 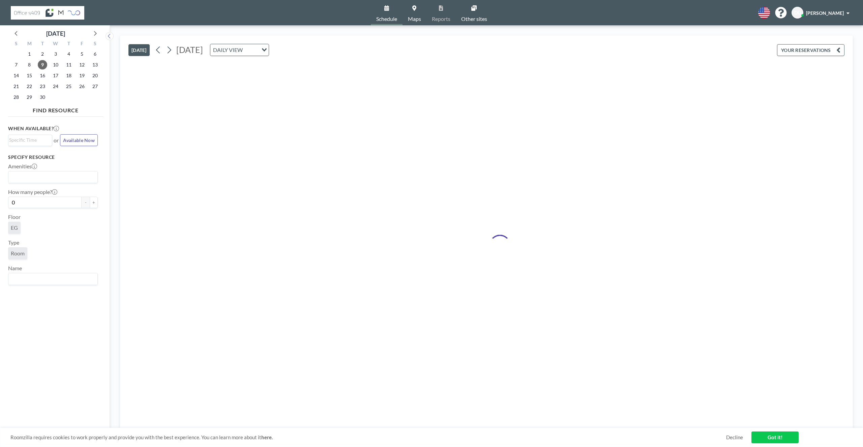 What do you see at coordinates (414, 19) in the screenshot?
I see `span: Maps` at bounding box center [414, 19].